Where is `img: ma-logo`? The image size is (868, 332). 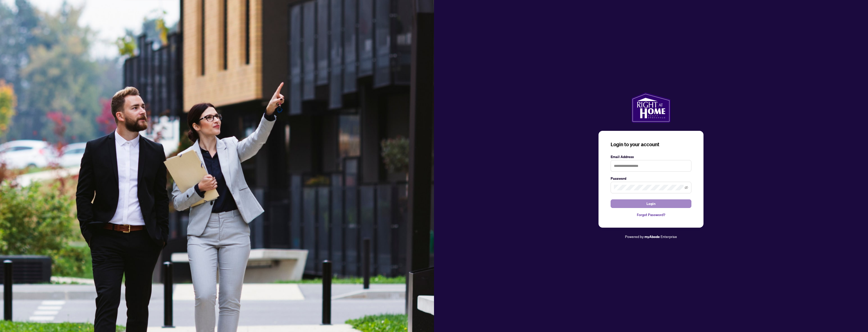
img: ma-logo is located at coordinates (651, 108).